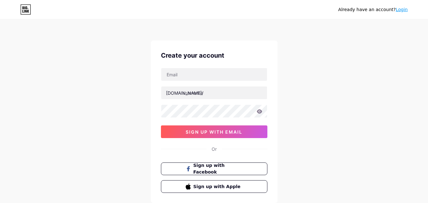 This screenshot has height=203, width=428. What do you see at coordinates (214, 93) in the screenshot?
I see `input: username` at bounding box center [214, 93].